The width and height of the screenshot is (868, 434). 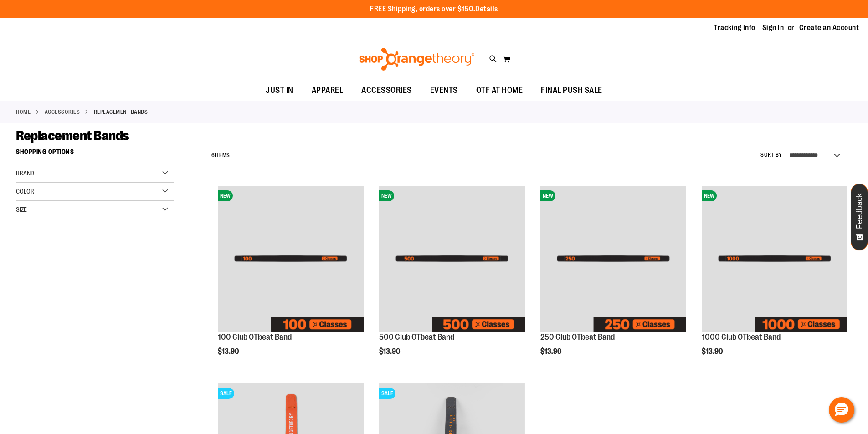 What do you see at coordinates (121, 112) in the screenshot?
I see `strong: Replacement Bands` at bounding box center [121, 112].